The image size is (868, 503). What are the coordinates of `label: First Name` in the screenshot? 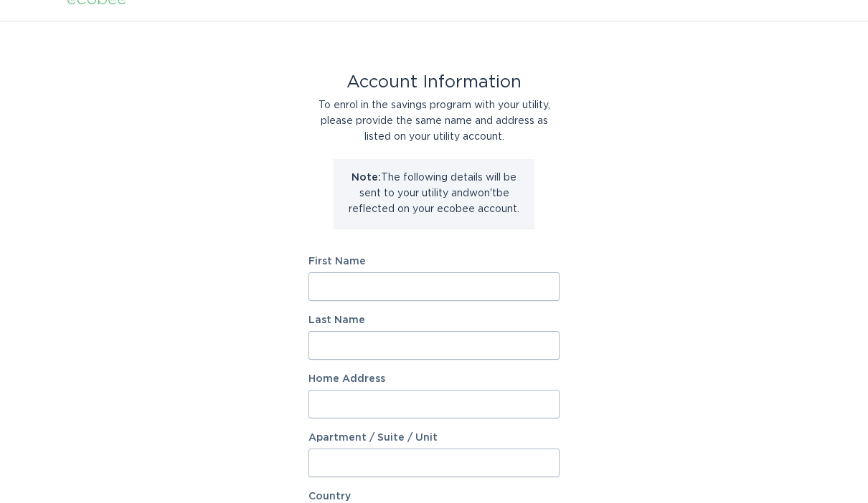 It's located at (434, 262).